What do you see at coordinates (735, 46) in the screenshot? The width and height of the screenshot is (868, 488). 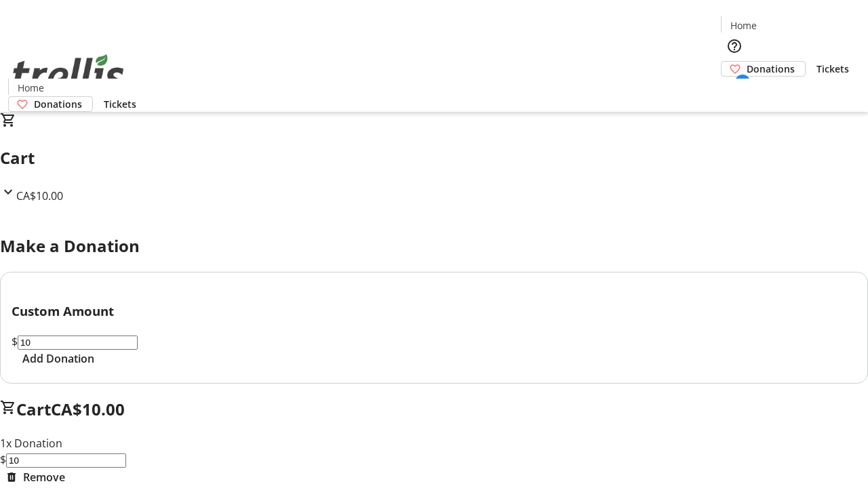 I see `button: Help` at bounding box center [735, 46].